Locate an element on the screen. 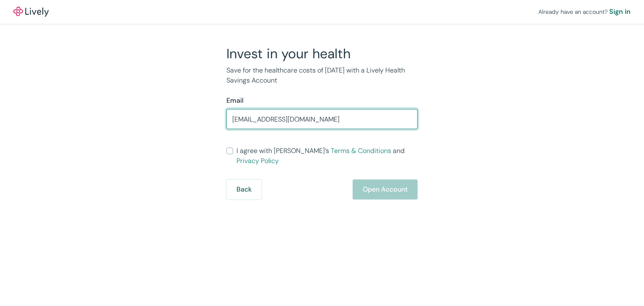 The height and width of the screenshot is (306, 644). button: Back is located at coordinates (244, 189).